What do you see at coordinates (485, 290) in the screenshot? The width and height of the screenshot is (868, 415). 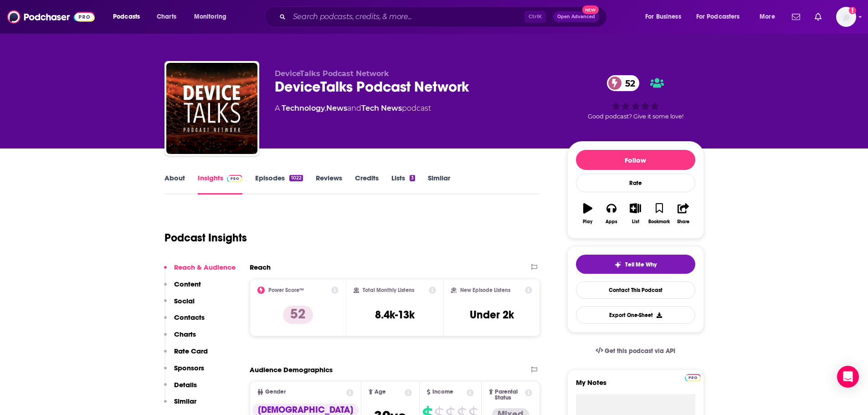 I see `h2: New Episode Listens` at bounding box center [485, 290].